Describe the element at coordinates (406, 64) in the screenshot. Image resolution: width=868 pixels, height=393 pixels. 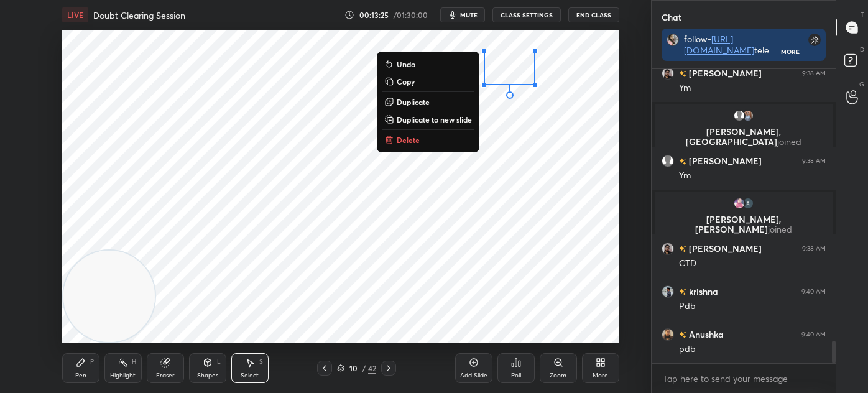
I see `p: Undo` at that location.